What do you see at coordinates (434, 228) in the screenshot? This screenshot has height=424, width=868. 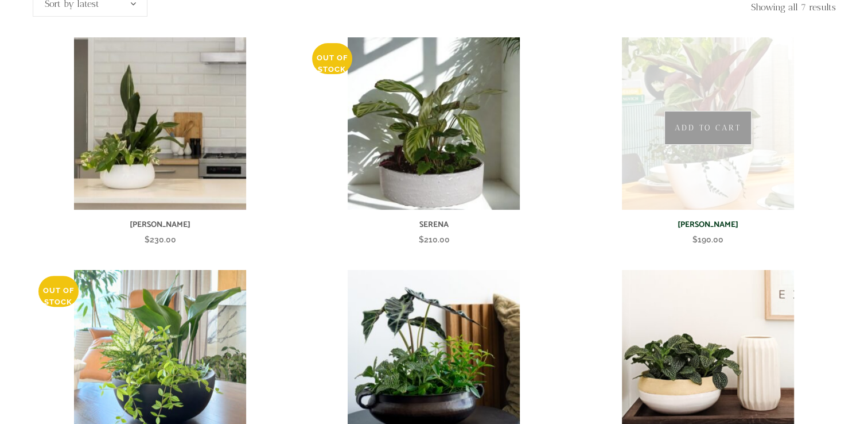 I see `a: SERENA $210.00` at bounding box center [434, 228].